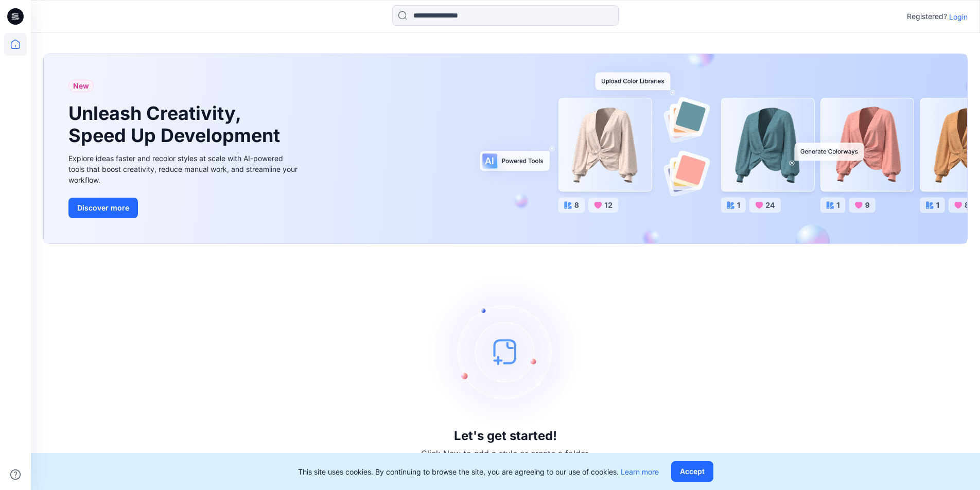 The height and width of the screenshot is (490, 980). Describe the element at coordinates (506, 436) in the screenshot. I see `h3: Let's get started!` at that location.